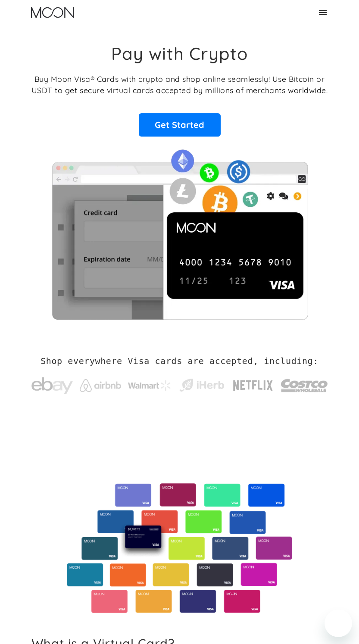  What do you see at coordinates (180, 84) in the screenshot?
I see `p: Buy Moon Visa® Cards with crypto and shop online seamlessly! Use Bitcoin or USDT to get secure vi...` at bounding box center [180, 84].